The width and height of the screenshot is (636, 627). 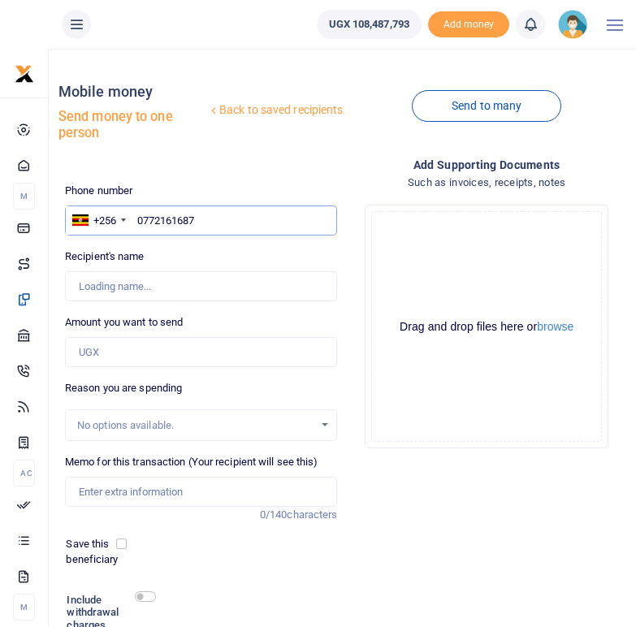 What do you see at coordinates (201, 287) in the screenshot?
I see `input: Loading name...` at bounding box center [201, 287].